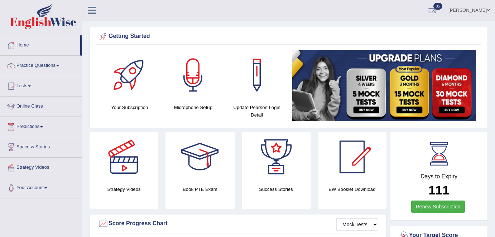  Describe the element at coordinates (124, 189) in the screenshot. I see `h4: Strategy Videos` at that location.